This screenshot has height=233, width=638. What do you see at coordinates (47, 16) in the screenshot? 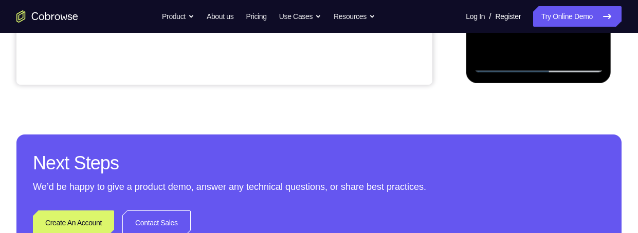
I see `a: Go to the home page` at bounding box center [47, 16].